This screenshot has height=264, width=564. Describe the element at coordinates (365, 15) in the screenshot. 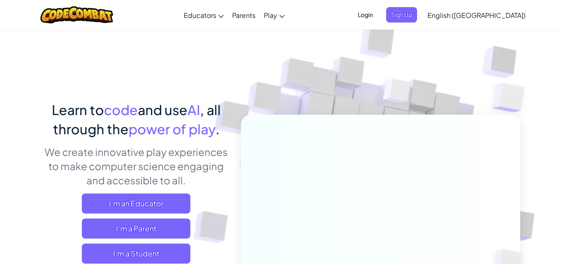

I see `span: Login` at that location.